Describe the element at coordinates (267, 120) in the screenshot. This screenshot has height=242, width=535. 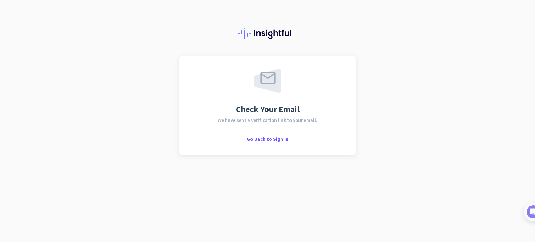
I see `span: We have sent a verification link to your email.` at that location.